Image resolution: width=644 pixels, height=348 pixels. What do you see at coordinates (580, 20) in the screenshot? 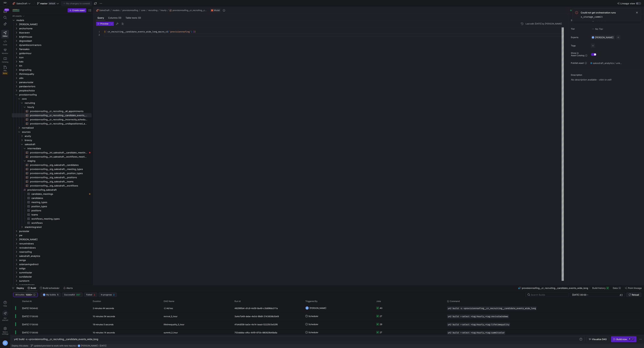
I see `span: Status` at bounding box center [580, 20].